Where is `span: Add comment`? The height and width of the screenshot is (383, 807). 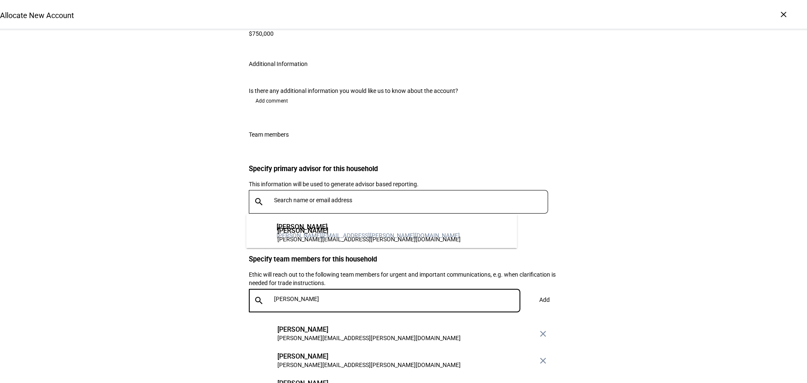
span: Add comment is located at coordinates (272, 101).